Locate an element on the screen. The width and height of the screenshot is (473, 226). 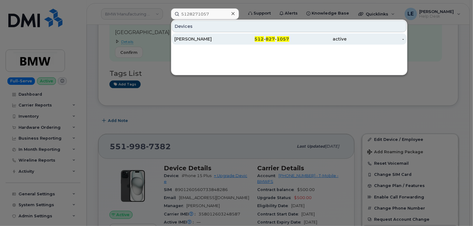
span: 827 is located at coordinates (271, 39).